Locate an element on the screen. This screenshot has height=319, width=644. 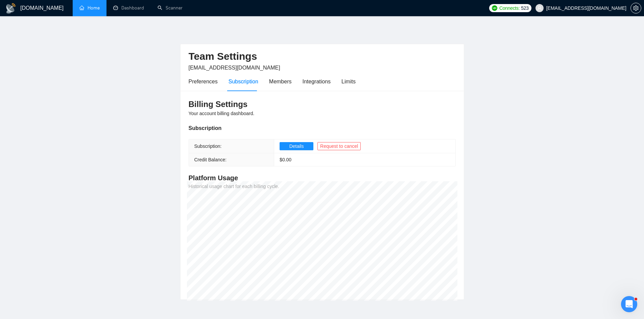
span: user is located at coordinates (539, 8).